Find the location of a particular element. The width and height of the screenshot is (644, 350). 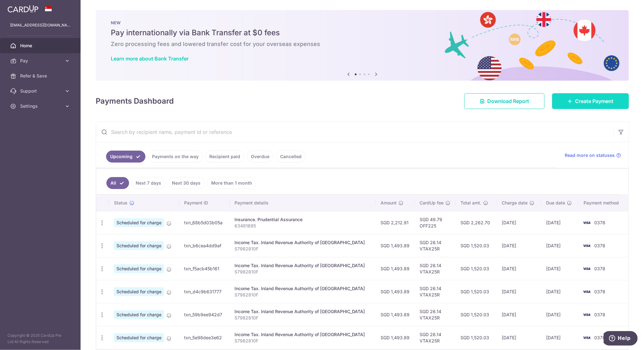

td: txn_59b9ee942d7 is located at coordinates (204, 314).